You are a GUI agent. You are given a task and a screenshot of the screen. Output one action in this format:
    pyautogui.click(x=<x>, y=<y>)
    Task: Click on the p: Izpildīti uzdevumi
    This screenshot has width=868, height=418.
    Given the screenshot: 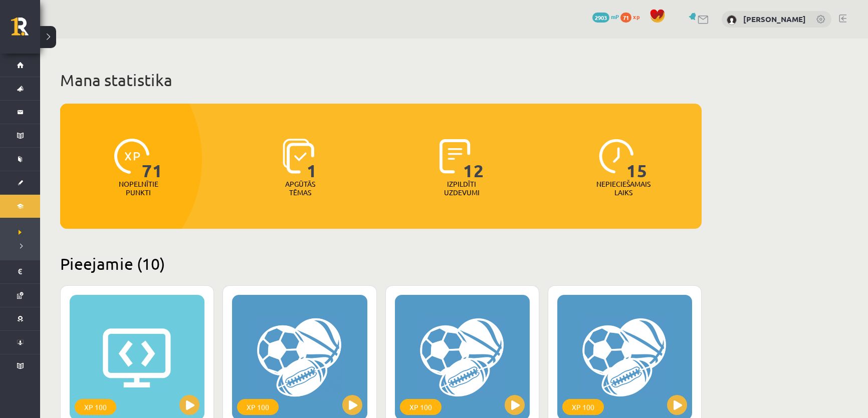 What is the action you would take?
    pyautogui.click(x=461, y=188)
    